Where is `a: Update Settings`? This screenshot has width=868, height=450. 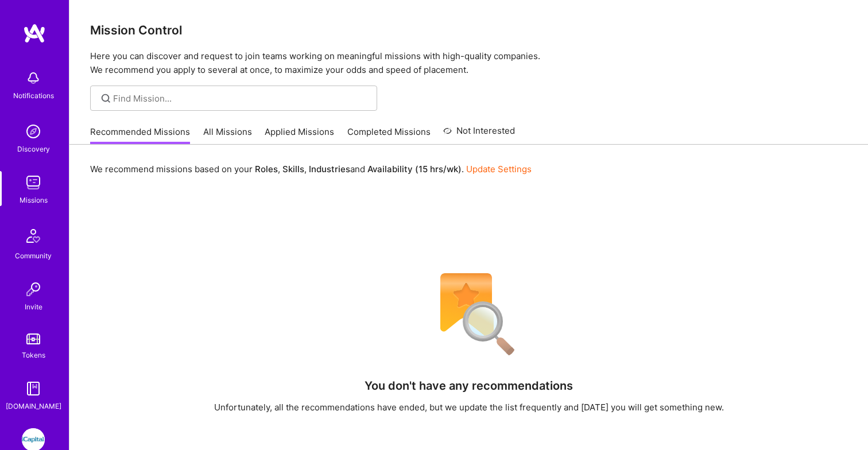
a: Update Settings is located at coordinates (499, 168).